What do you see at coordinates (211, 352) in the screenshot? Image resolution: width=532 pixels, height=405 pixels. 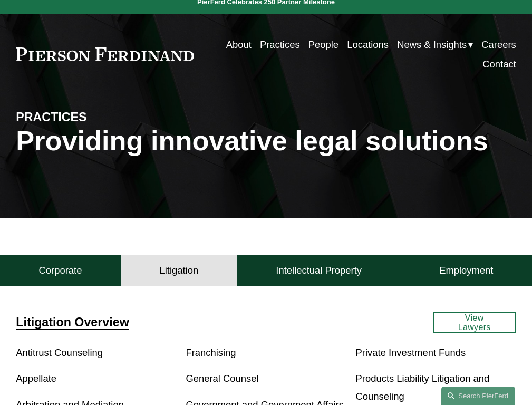 I see `a: Franchising` at bounding box center [211, 352].